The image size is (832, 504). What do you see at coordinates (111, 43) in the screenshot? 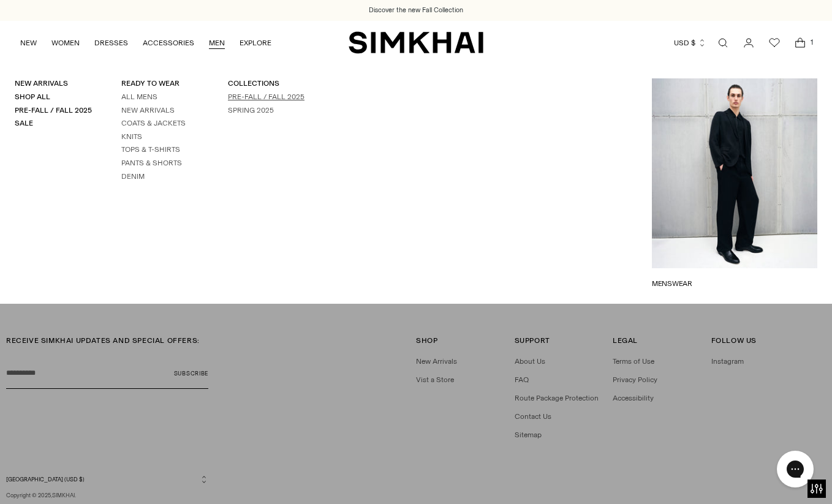
I see `a: DRESSES` at bounding box center [111, 43].